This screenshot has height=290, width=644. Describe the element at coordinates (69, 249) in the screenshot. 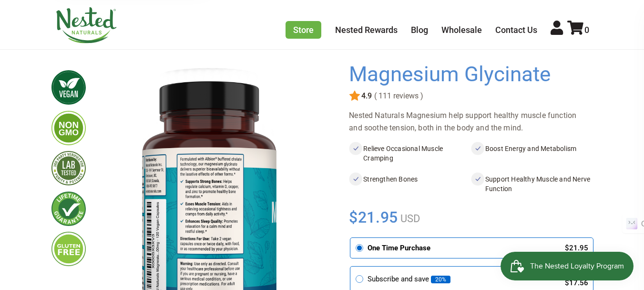

I see `img: glutenfree` at that location.